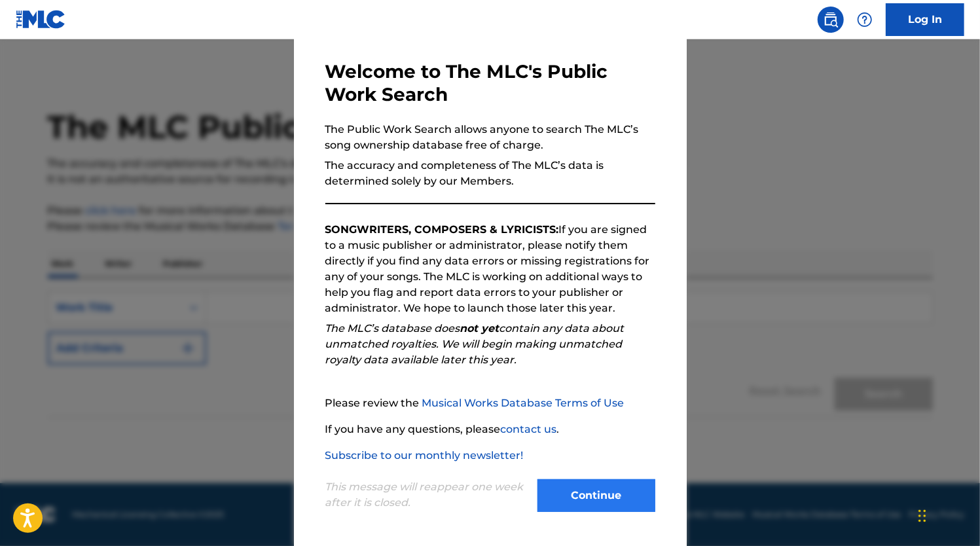  I want to click on button: Continue, so click(596, 496).